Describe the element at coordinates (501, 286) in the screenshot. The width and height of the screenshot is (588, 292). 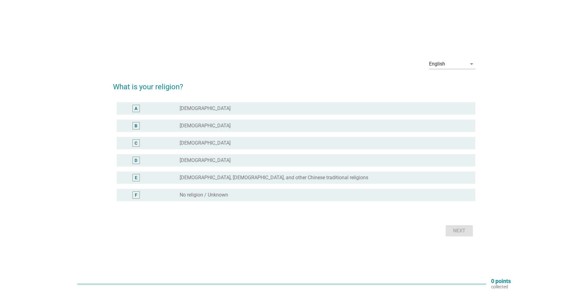
I see `p: collected` at that location.